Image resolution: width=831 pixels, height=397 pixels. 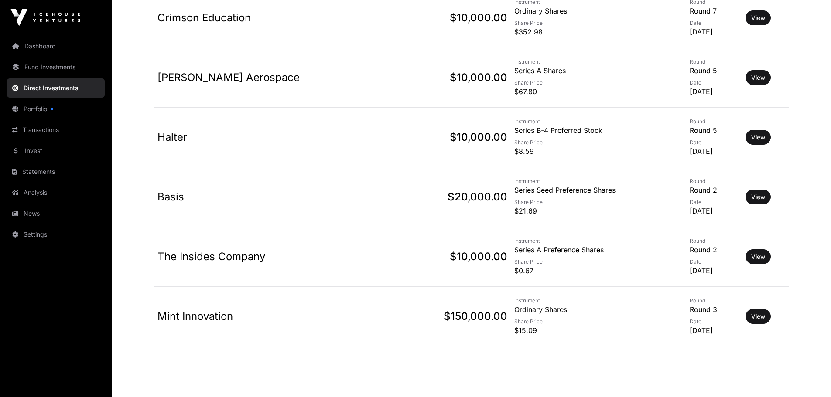 I want to click on a: Transactions, so click(x=56, y=130).